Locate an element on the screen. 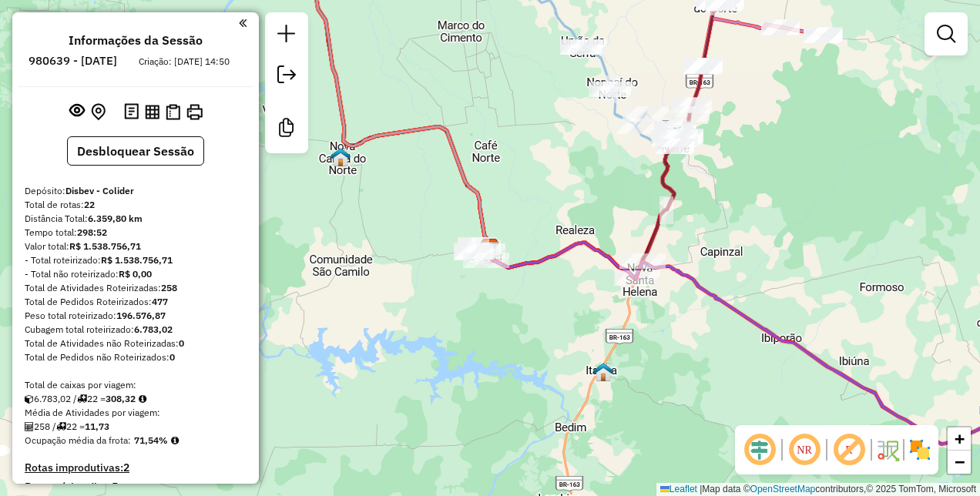 This screenshot has width=980, height=496. button: Logs desbloquear sessão is located at coordinates (131, 112).